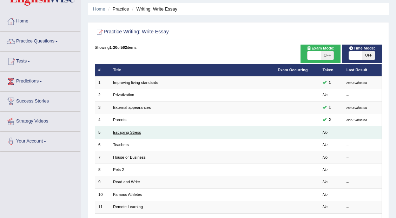 The width and height of the screenshot is (396, 218). I want to click on a: Exam Occurring, so click(293, 70).